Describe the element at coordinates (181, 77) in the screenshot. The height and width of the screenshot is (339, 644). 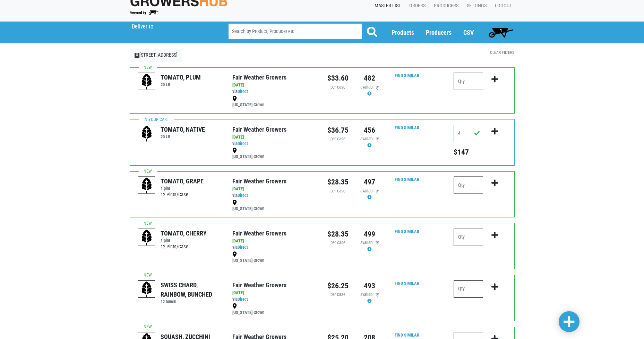
I see `div: TOMATO, PLUM` at that location.